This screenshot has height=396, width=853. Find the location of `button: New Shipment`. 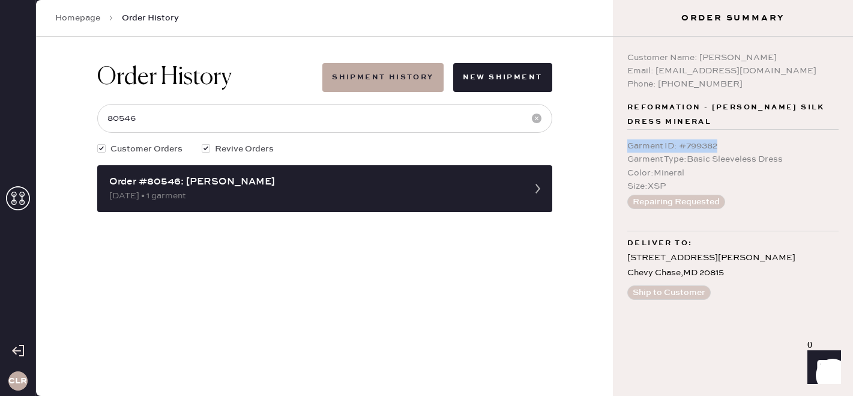

button: New Shipment is located at coordinates (503, 77).